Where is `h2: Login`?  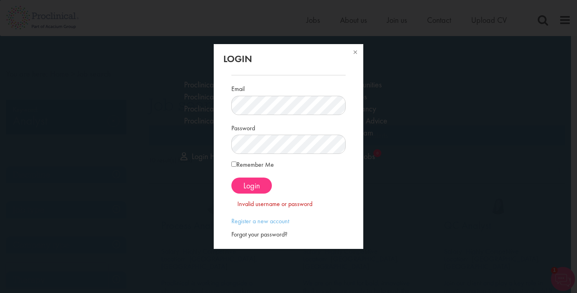 h2: Login is located at coordinates (288, 59).